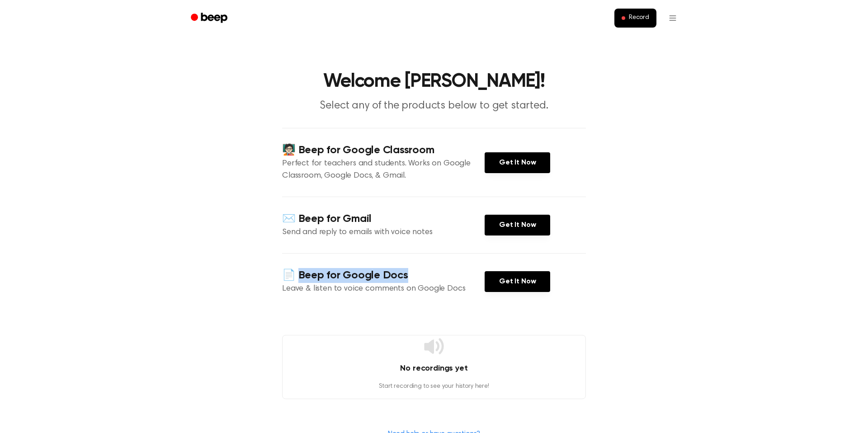 The height and width of the screenshot is (433, 868). What do you see at coordinates (434, 106) in the screenshot?
I see `p: Select any of the products below to get started.` at bounding box center [434, 106].